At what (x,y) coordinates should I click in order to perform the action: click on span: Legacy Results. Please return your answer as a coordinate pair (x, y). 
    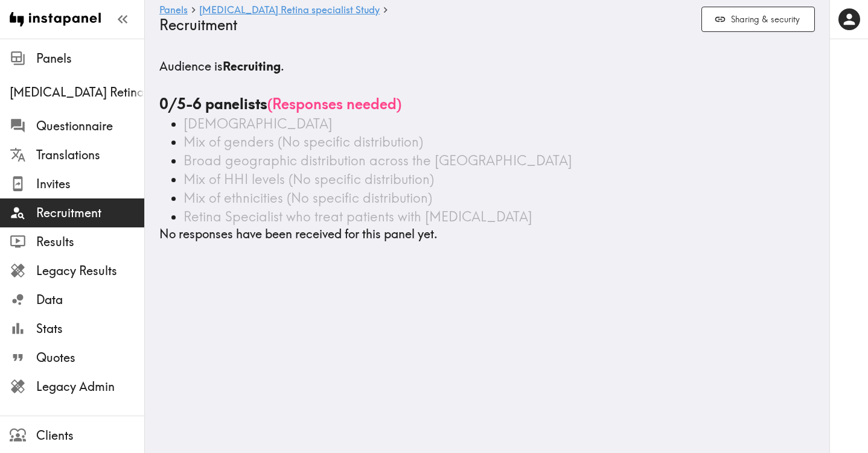
    Looking at the image, I should click on (90, 271).